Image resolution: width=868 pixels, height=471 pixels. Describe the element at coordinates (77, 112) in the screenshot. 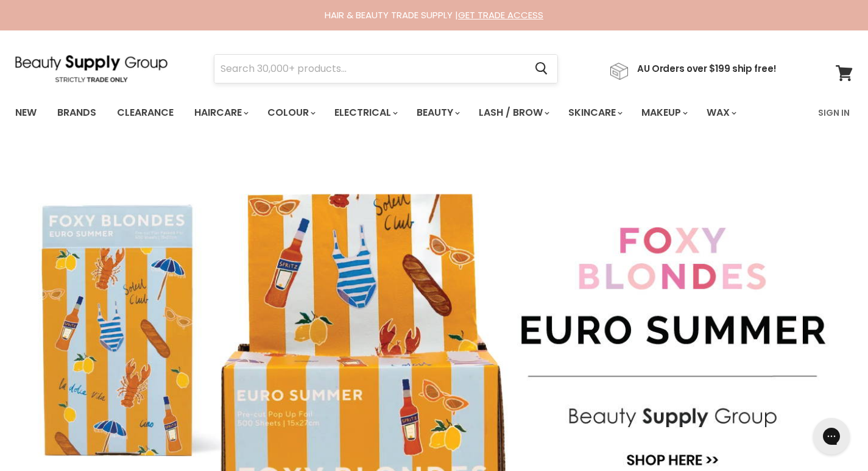

I see `a: Brands` at that location.